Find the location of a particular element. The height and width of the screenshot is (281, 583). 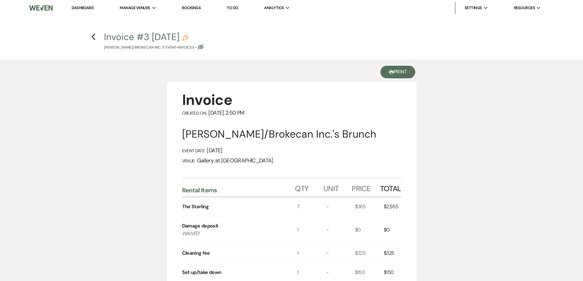

img: Weven Logo is located at coordinates (41, 8).